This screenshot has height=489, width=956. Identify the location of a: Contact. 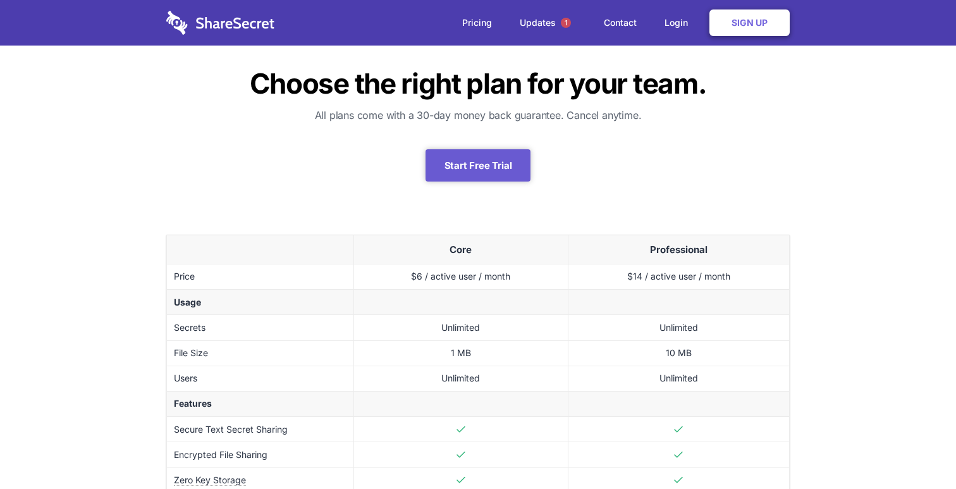
(620, 23).